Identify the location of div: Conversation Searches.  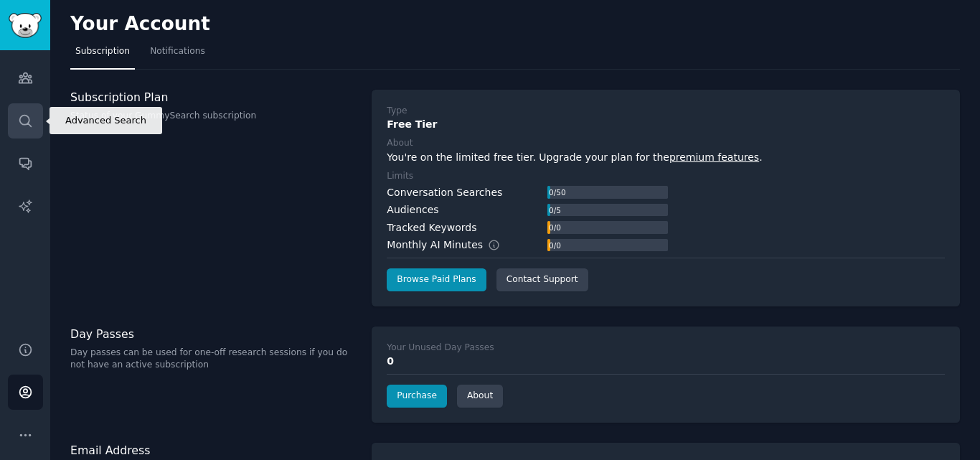
(444, 193).